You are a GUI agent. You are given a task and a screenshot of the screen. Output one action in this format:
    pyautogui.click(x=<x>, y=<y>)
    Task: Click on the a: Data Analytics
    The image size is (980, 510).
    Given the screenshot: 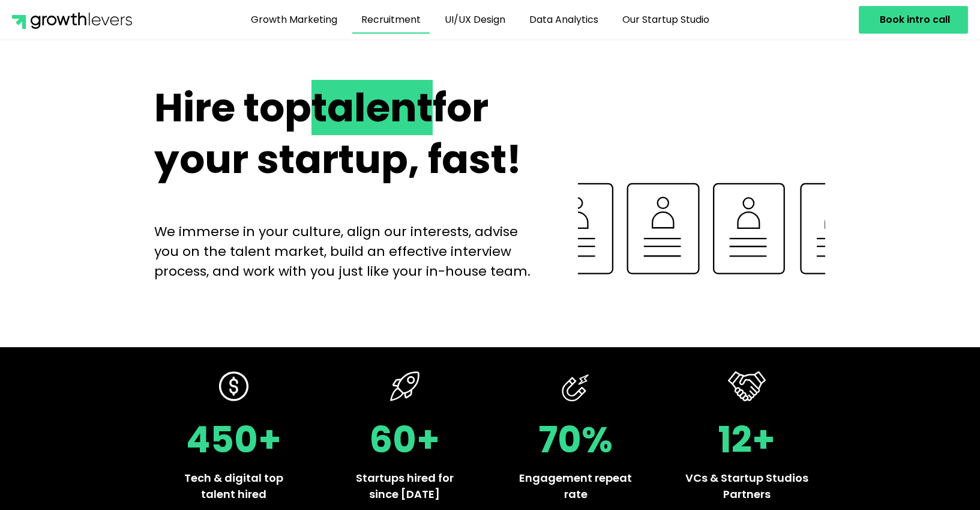 What is the action you would take?
    pyautogui.click(x=564, y=20)
    